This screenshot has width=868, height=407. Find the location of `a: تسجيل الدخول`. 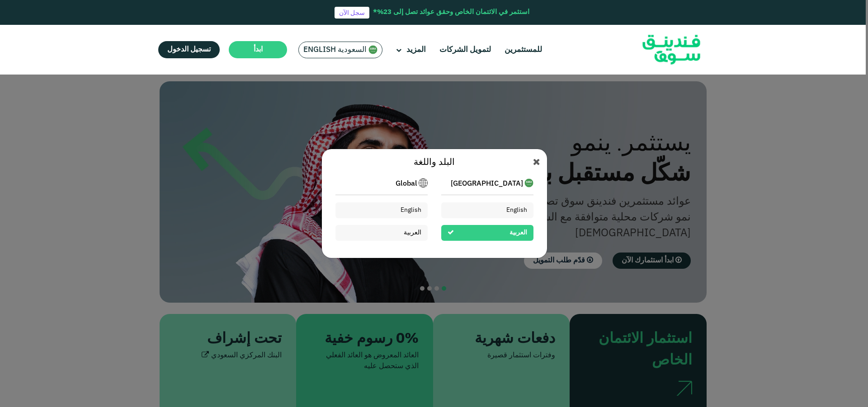

a: تسجيل الدخول is located at coordinates (189, 50).